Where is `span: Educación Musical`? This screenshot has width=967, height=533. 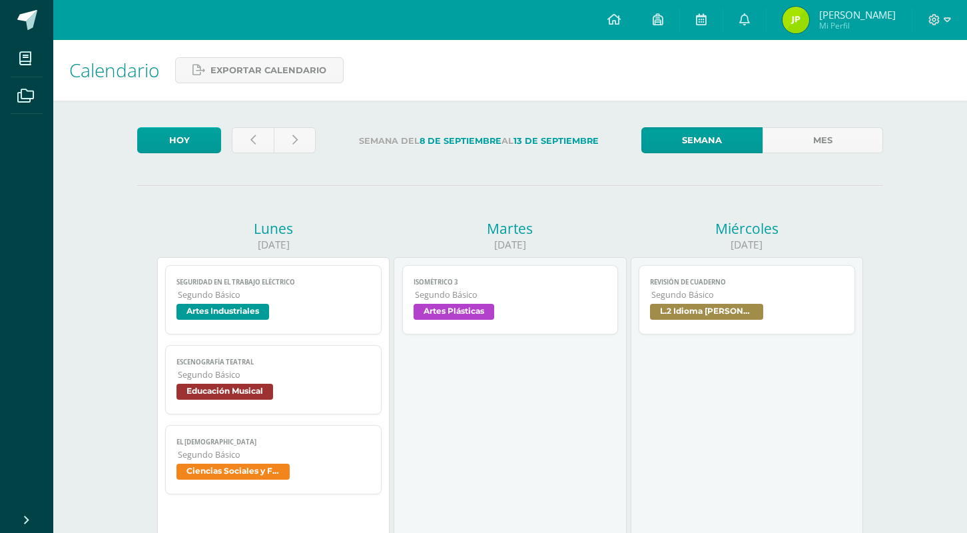 span: Educación Musical is located at coordinates (224, 392).